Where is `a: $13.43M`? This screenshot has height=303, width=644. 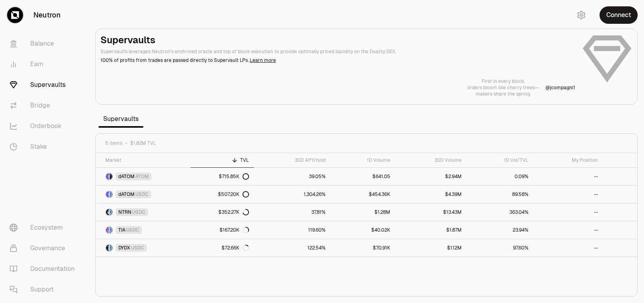 a: $13.43M is located at coordinates (430, 212).